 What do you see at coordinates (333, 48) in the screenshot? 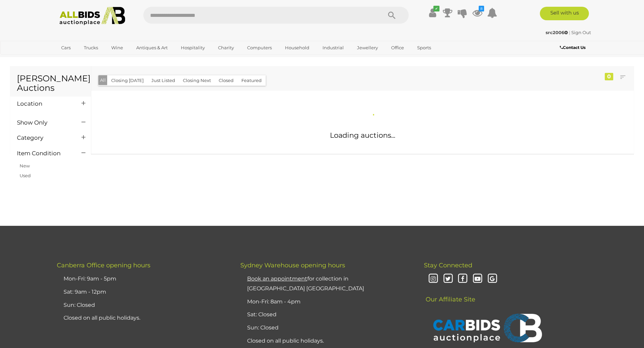
I see `a: Industrial` at bounding box center [333, 48].